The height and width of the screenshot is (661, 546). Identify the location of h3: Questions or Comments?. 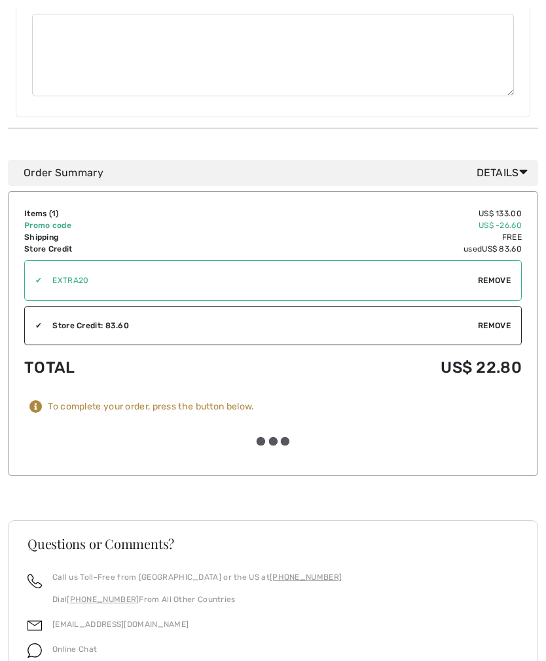
(273, 544).